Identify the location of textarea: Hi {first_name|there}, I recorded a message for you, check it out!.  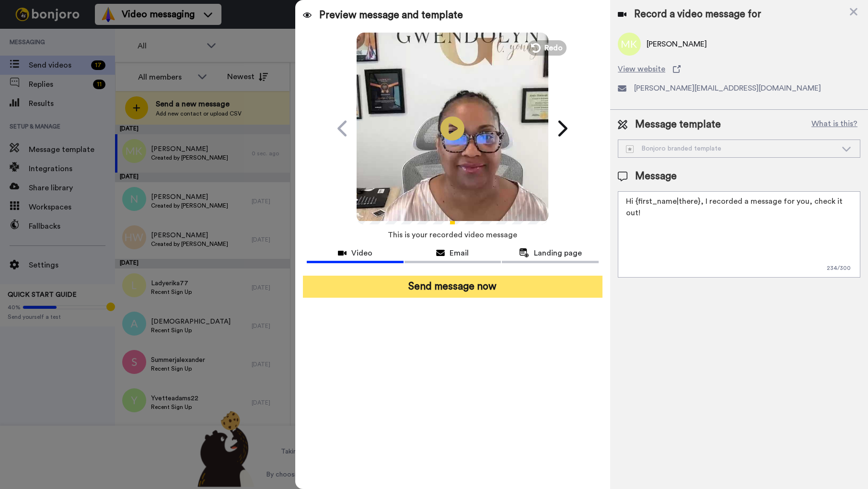
(739, 235).